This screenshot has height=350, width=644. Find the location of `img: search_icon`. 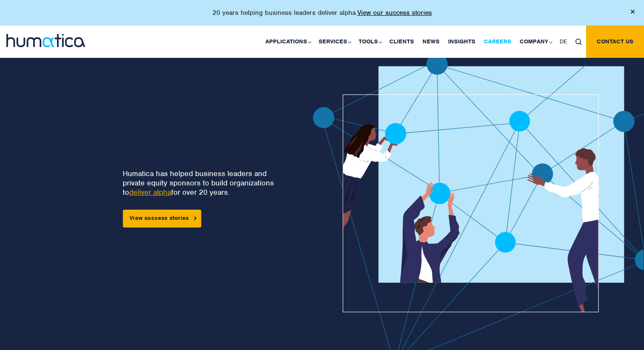

img: search_icon is located at coordinates (578, 42).